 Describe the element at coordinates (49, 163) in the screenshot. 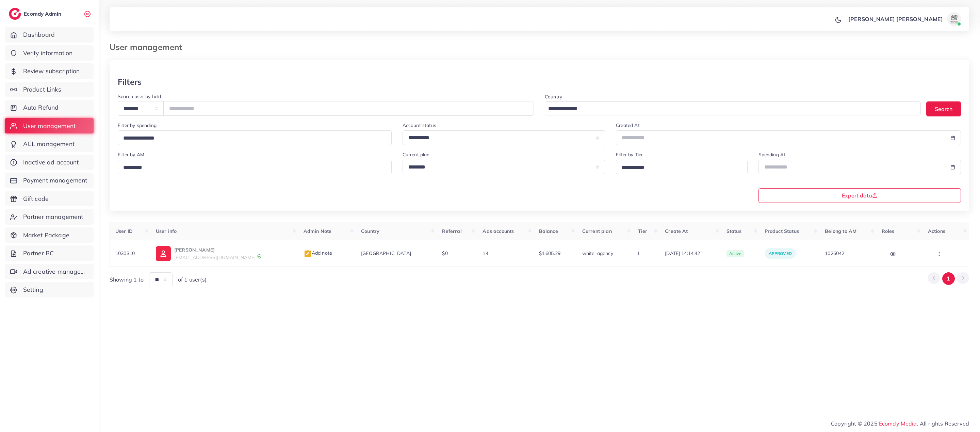

I see `a: Inactive ad account` at that location.